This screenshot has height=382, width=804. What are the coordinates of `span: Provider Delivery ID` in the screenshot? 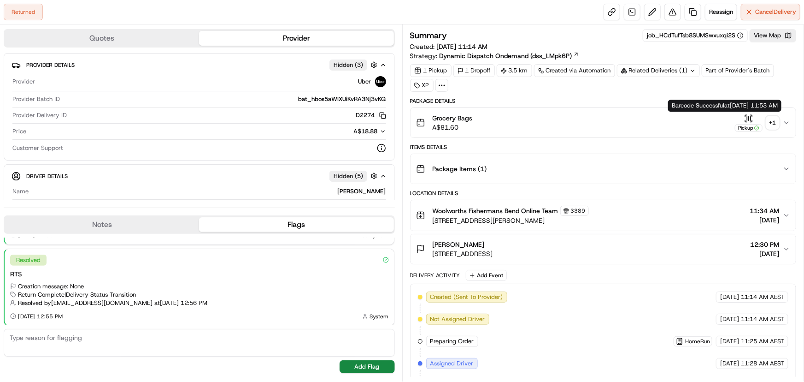 It's located at (40, 115).